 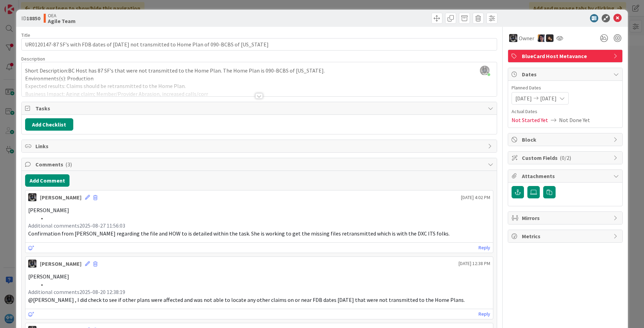 I want to click on span: Attachments, so click(x=566, y=176).